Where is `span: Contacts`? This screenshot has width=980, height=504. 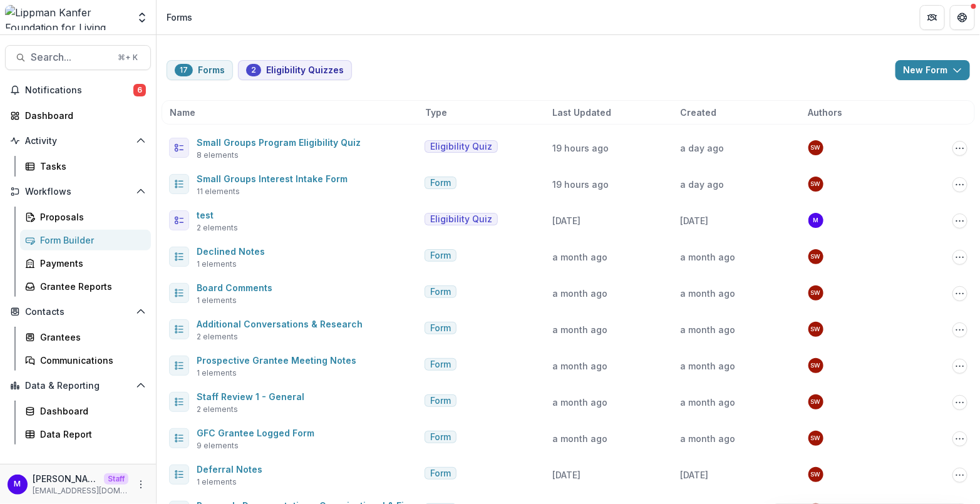
span: Contacts is located at coordinates (78, 312).